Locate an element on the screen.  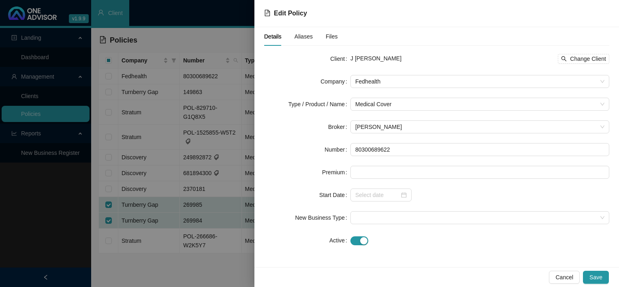
span: Fedhealth is located at coordinates (479, 81).